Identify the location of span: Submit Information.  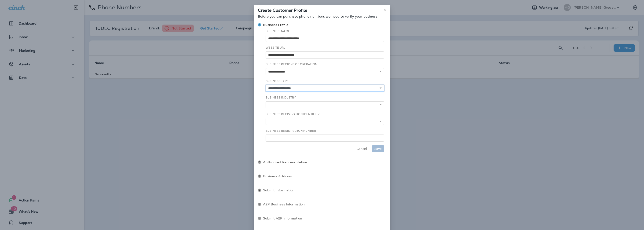
(325, 190).